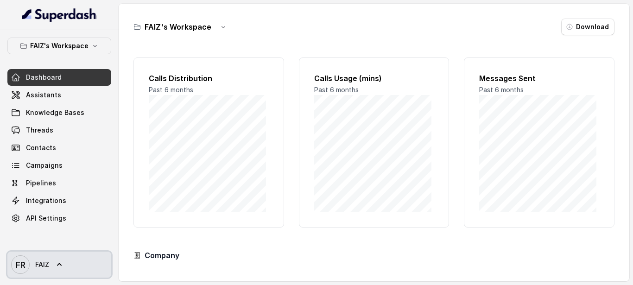  Describe the element at coordinates (55, 113) in the screenshot. I see `span: Knowledge Bases` at that location.